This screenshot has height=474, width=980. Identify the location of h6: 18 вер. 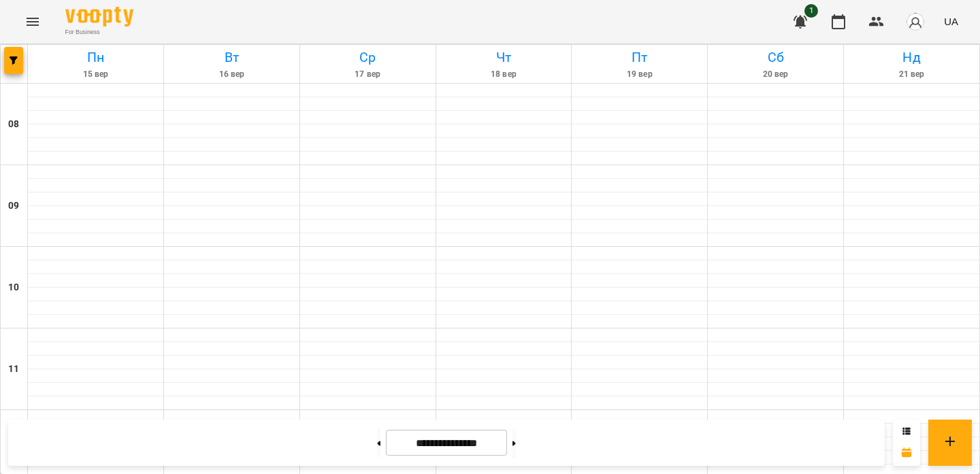
(503, 74).